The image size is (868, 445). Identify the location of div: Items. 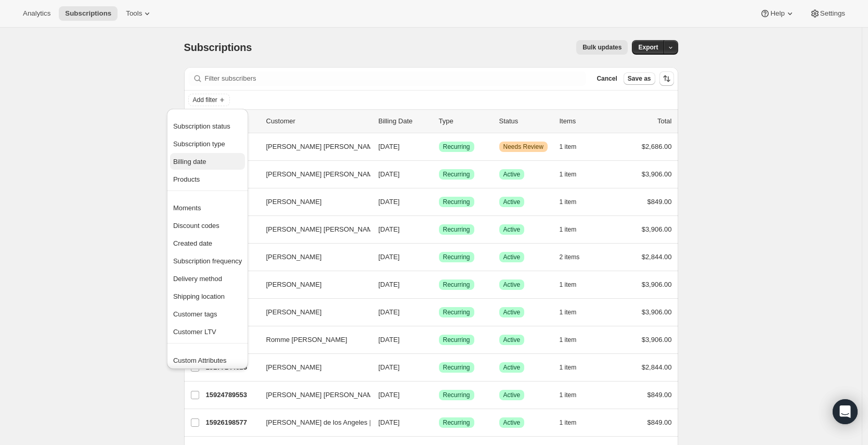
(585, 121).